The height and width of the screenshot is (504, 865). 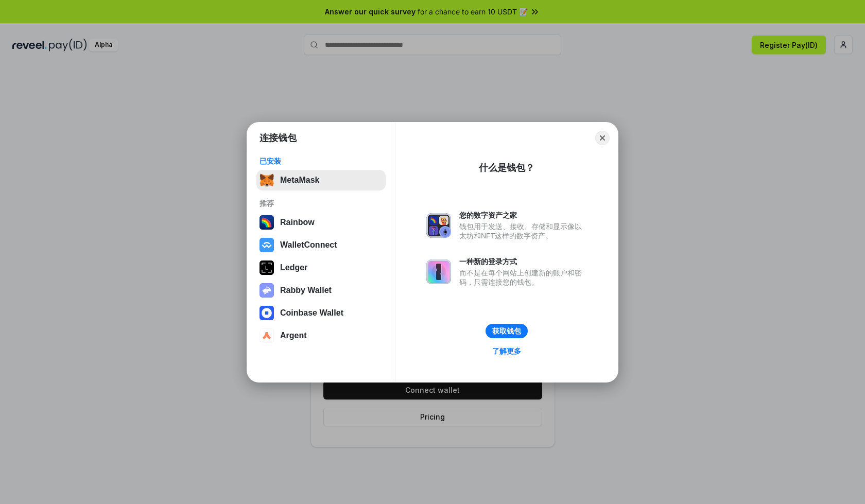 What do you see at coordinates (523, 231) in the screenshot?
I see `div: 钱包用于发送、接收、存储和显示像以太坊和NFT这样的数字资产。` at bounding box center [523, 231].